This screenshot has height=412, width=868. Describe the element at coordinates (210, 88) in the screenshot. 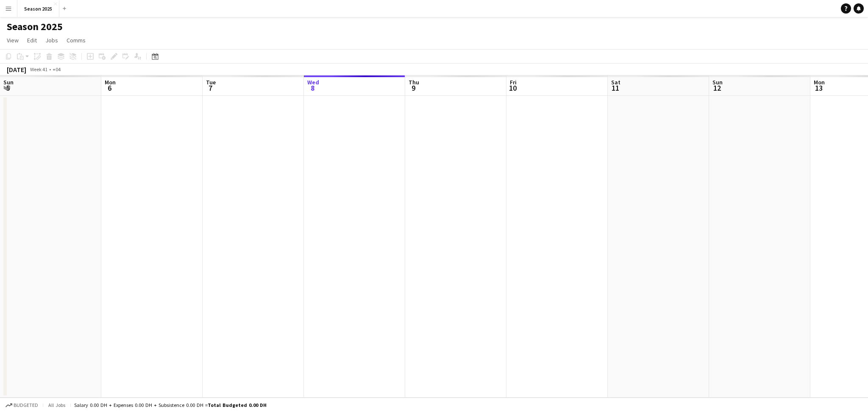

I see `span: 7` at that location.